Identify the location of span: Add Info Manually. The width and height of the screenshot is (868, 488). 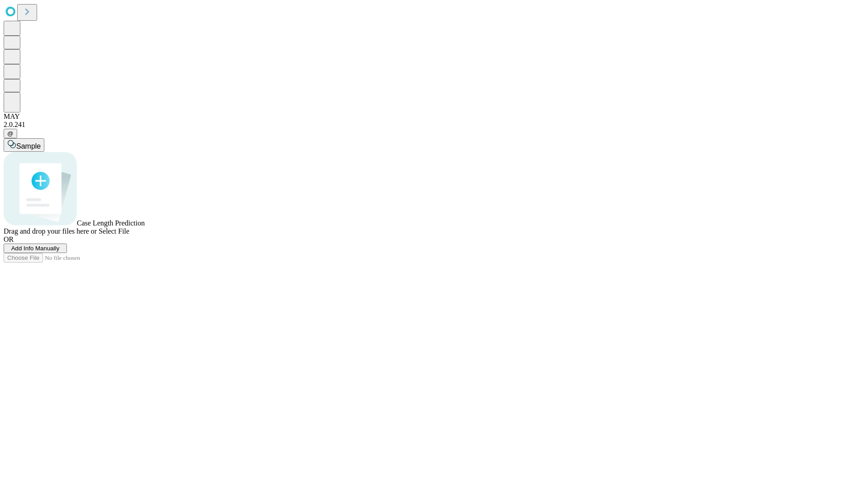
(35, 248).